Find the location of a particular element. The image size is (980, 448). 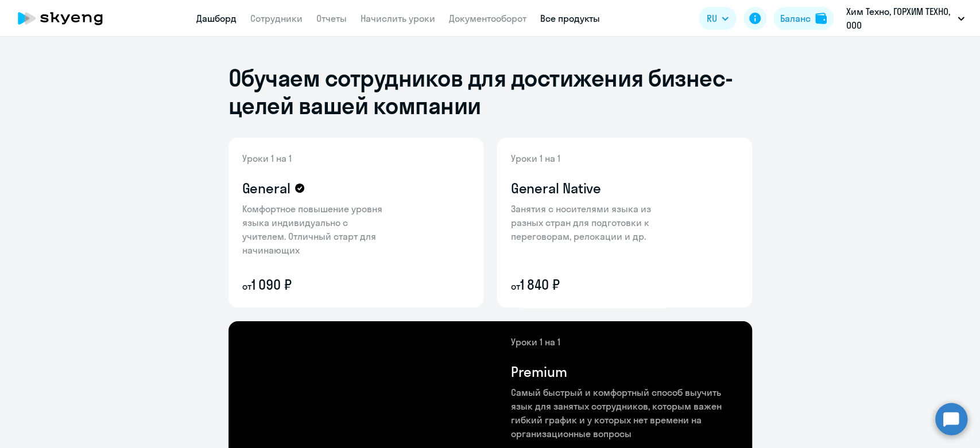

p: Занятия с носителями языка из разных стран для подготовки к переговорам, релокации и др. is located at coordinates (586, 222).